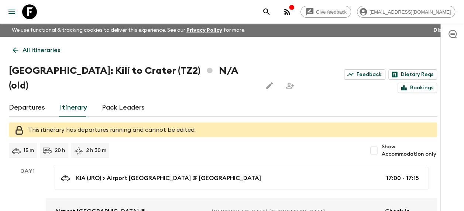  What do you see at coordinates (409, 151) in the screenshot?
I see `span: Show Accommodation only` at bounding box center [409, 151].